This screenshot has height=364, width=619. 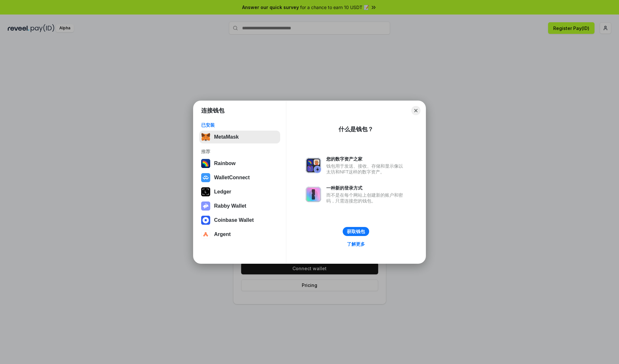 What do you see at coordinates (366, 159) in the screenshot?
I see `div: 您的数字资产之家` at bounding box center [366, 159].